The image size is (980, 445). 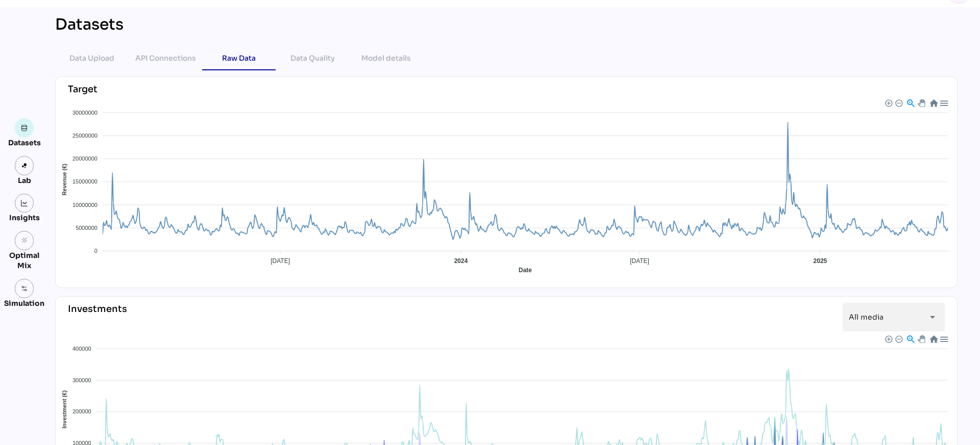 What do you see at coordinates (85, 159) in the screenshot?
I see `tspan: 20000000` at bounding box center [85, 159].